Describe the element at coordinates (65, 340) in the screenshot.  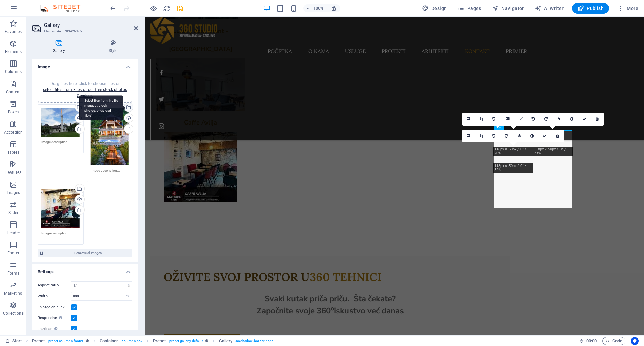
I see `span: . preset-columns-footer` at that location.